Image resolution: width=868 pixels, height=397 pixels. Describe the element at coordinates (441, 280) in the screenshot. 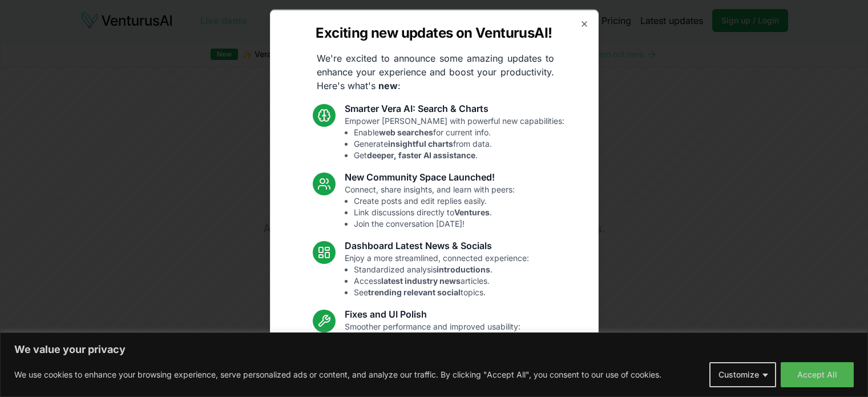

I see `li: Access articles.` at that location.